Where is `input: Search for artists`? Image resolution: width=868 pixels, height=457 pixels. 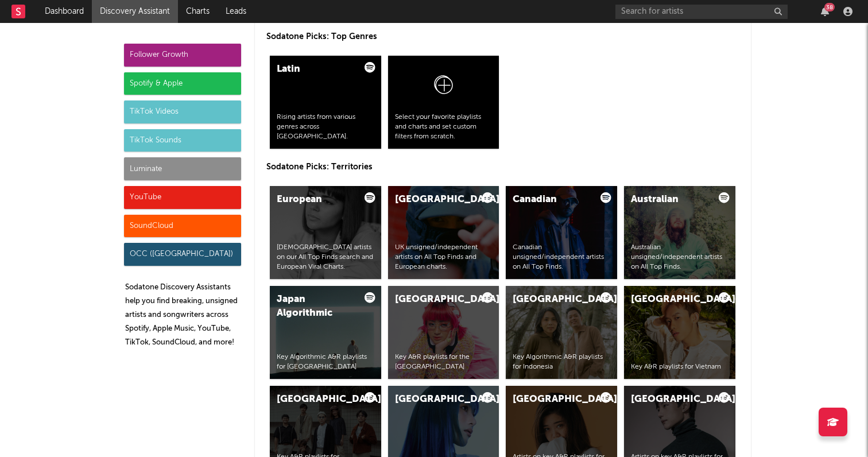
input: Search for artists is located at coordinates (701, 12).